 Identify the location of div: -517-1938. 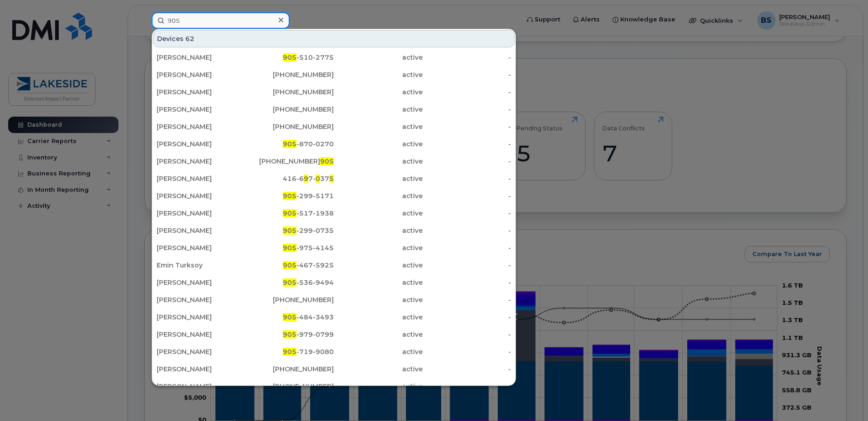
(290, 213).